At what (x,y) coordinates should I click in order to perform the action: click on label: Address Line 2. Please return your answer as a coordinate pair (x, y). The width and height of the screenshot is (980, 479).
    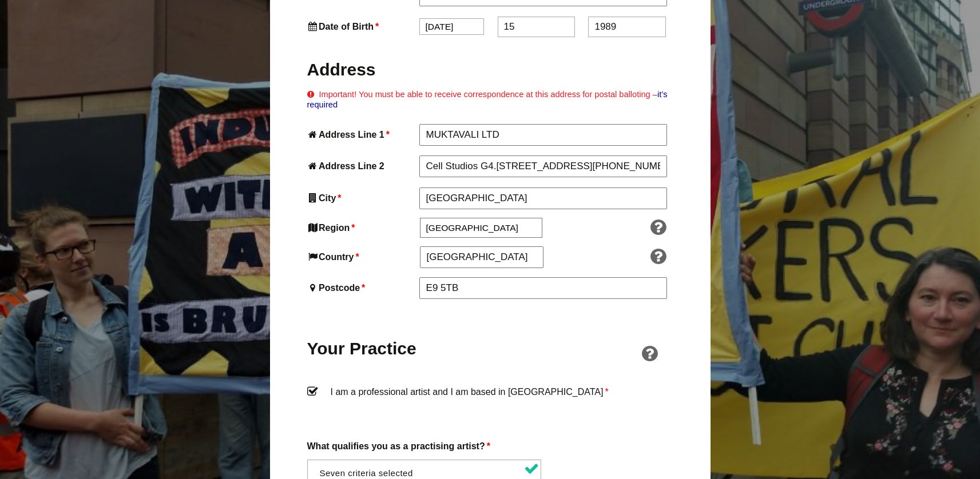
    Looking at the image, I should click on (362, 166).